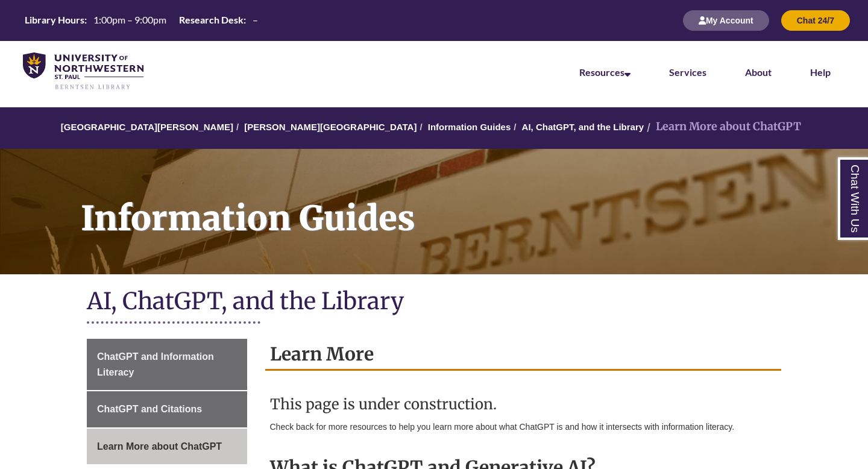 This screenshot has height=469, width=868. Describe the element at coordinates (141, 20) in the screenshot. I see `table: Hours Today` at that location.